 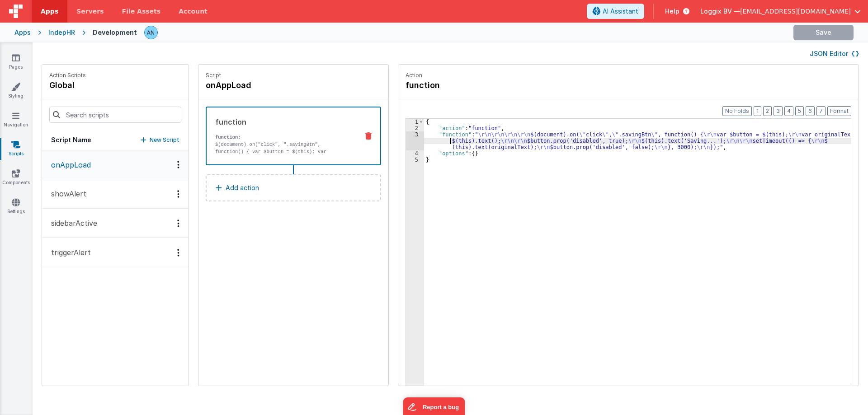 I want to click on span: AI Assistant, so click(x=620, y=11).